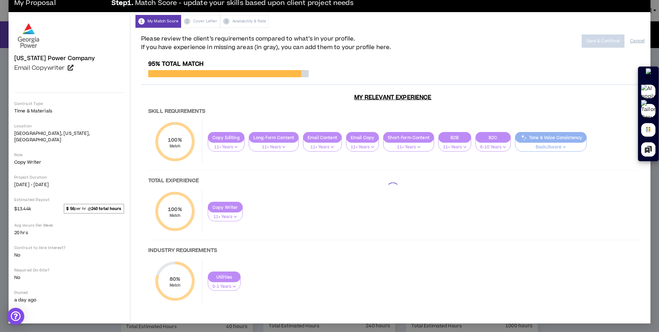 The height and width of the screenshot is (332, 659). I want to click on span: 95% Total Match, so click(176, 64).